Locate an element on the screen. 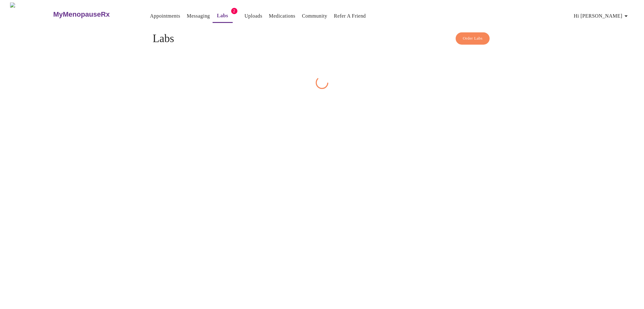 The width and height of the screenshot is (644, 309). button: Appointments is located at coordinates (165, 16).